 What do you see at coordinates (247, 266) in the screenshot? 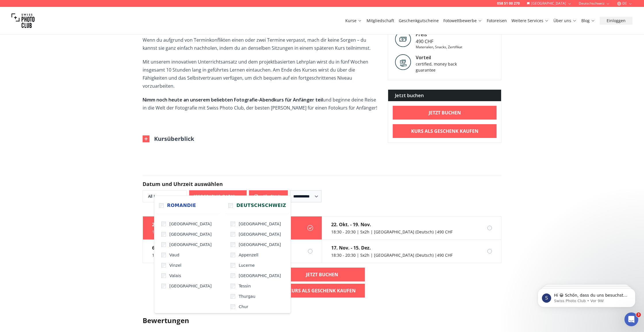
I see `span: Lucerne` at bounding box center [247, 266].